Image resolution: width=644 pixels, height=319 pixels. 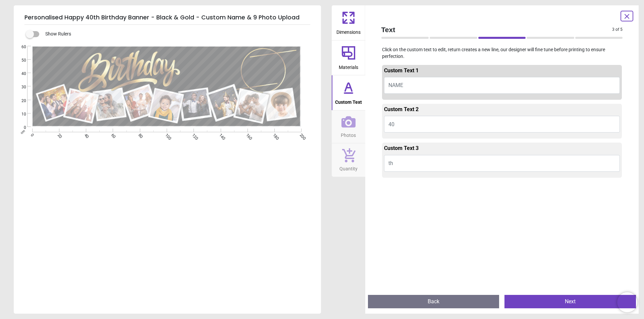 I want to click on span: Custom Text 1, so click(x=401, y=71).